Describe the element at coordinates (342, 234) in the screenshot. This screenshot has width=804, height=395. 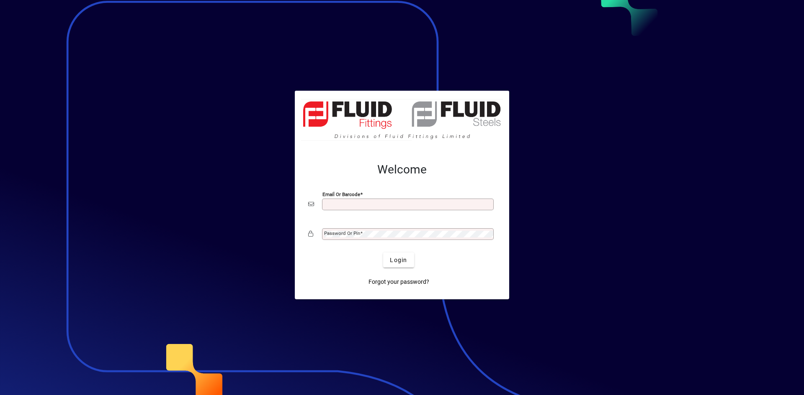
I see `mat-label: Password or Pin` at that location.